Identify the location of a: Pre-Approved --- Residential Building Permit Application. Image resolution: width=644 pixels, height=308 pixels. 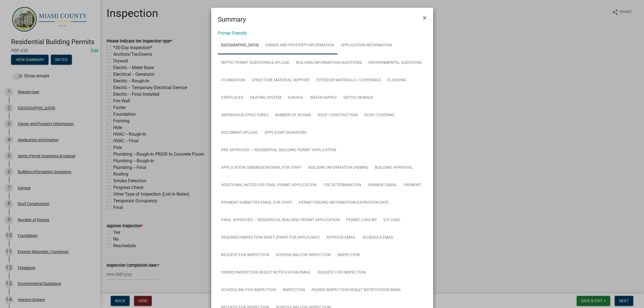
(279, 150).